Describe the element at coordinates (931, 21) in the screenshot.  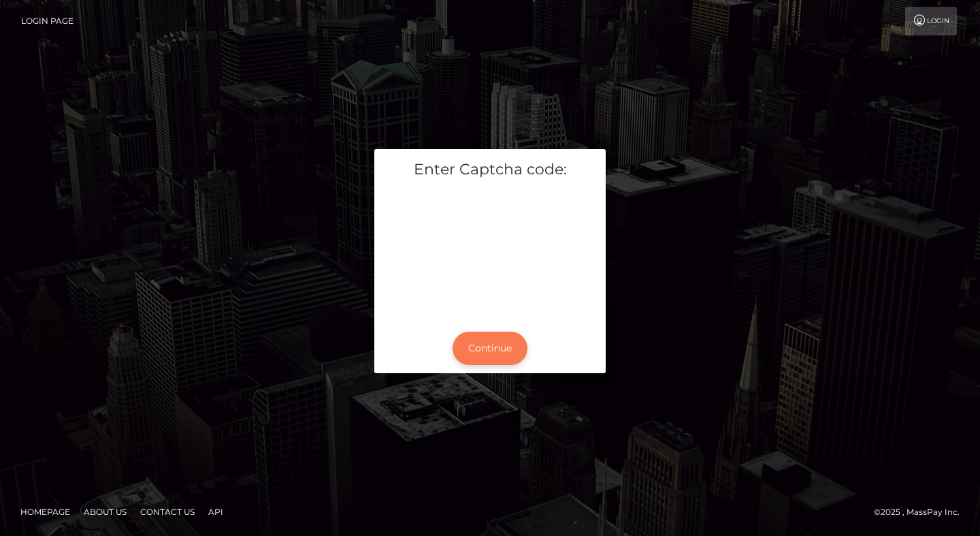
I see `a: Login` at that location.